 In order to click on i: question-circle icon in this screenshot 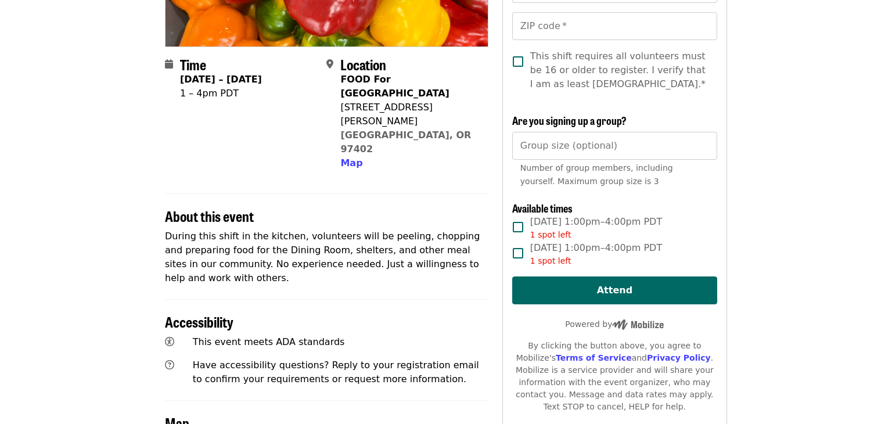, I will do `click(170, 365)`.